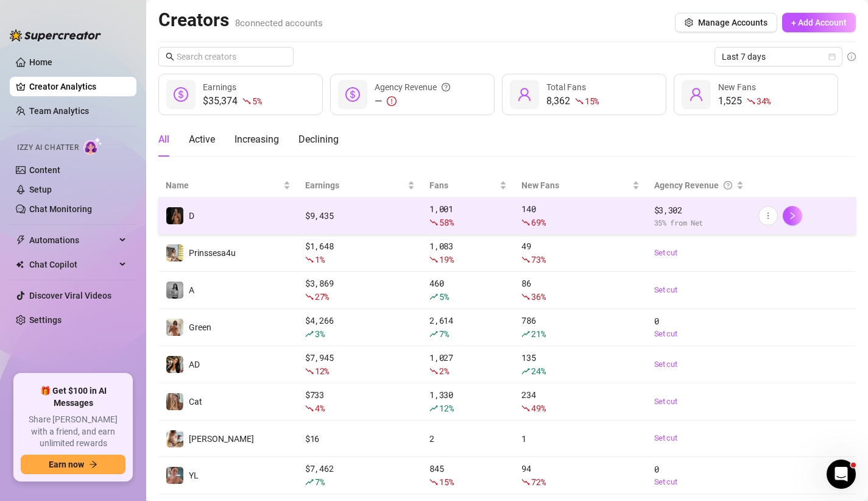 Image resolution: width=868 pixels, height=501 pixels. Describe the element at coordinates (468, 364) in the screenshot. I see `div: 1,027` at that location.